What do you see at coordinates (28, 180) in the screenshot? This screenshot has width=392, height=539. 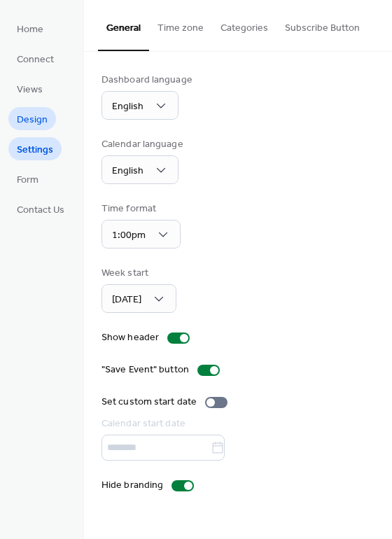 I see `span: Form` at bounding box center [28, 180].